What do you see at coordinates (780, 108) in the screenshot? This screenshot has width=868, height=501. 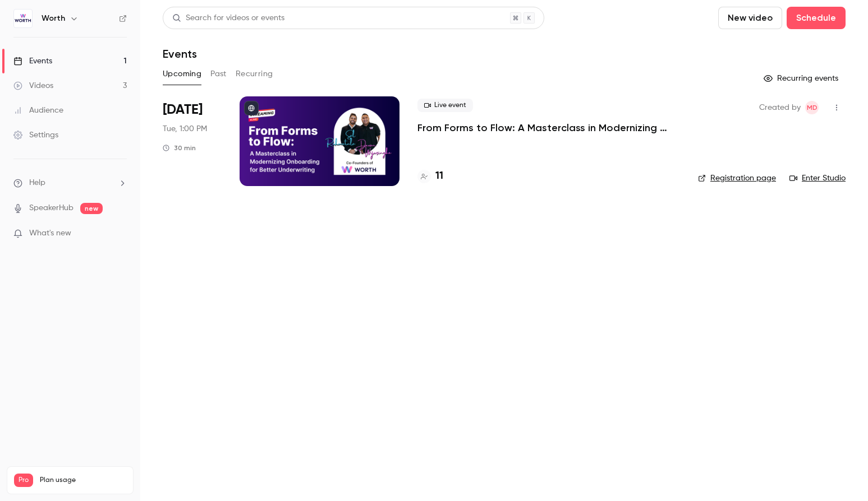 I see `span: Created by` at bounding box center [780, 108].